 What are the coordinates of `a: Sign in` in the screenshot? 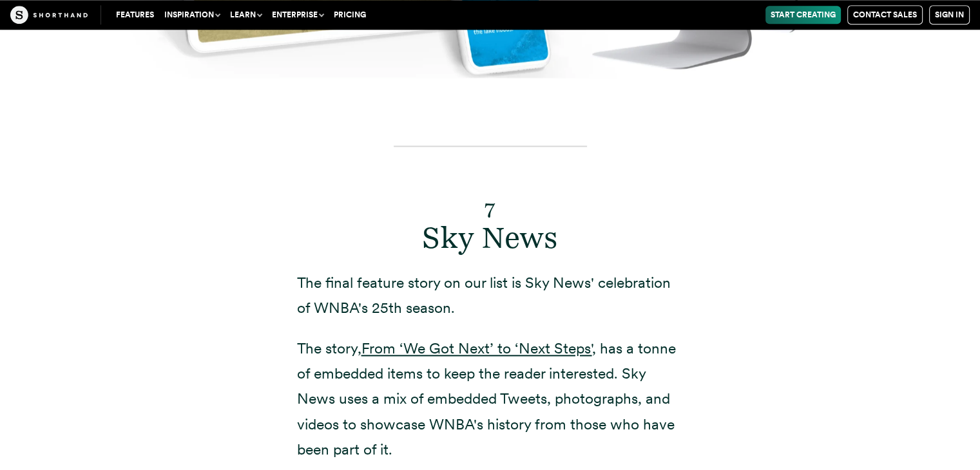 It's located at (949, 15).